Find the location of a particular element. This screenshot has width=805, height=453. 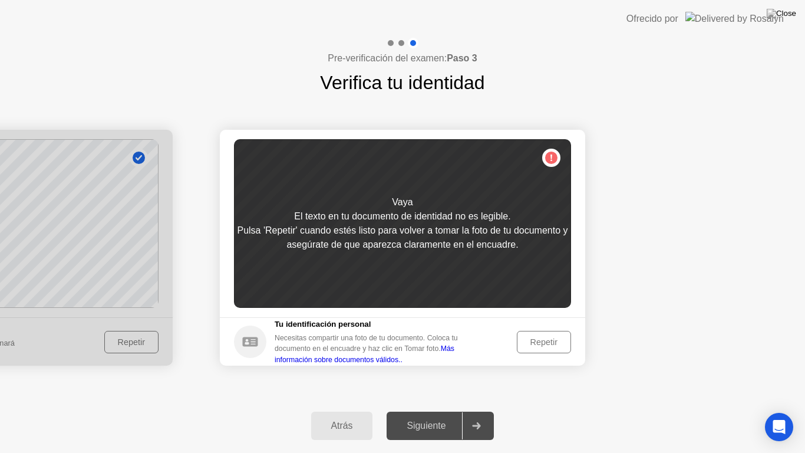

button: Atrás is located at coordinates (342, 426).